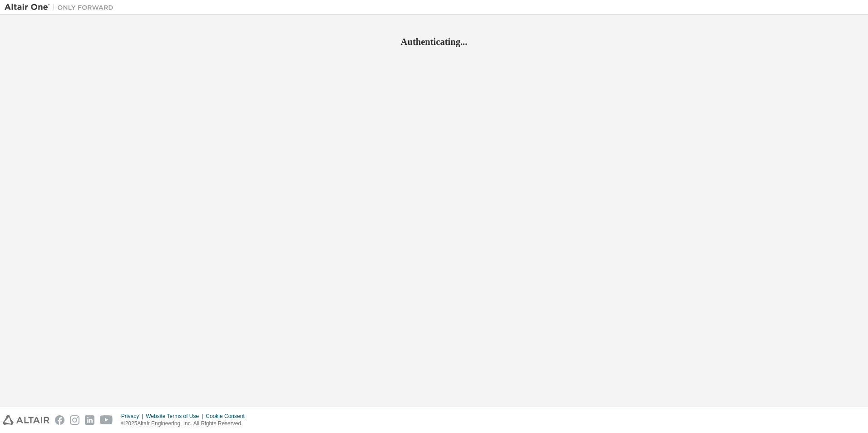 The width and height of the screenshot is (868, 433). I want to click on img: linkedin.svg, so click(89, 420).